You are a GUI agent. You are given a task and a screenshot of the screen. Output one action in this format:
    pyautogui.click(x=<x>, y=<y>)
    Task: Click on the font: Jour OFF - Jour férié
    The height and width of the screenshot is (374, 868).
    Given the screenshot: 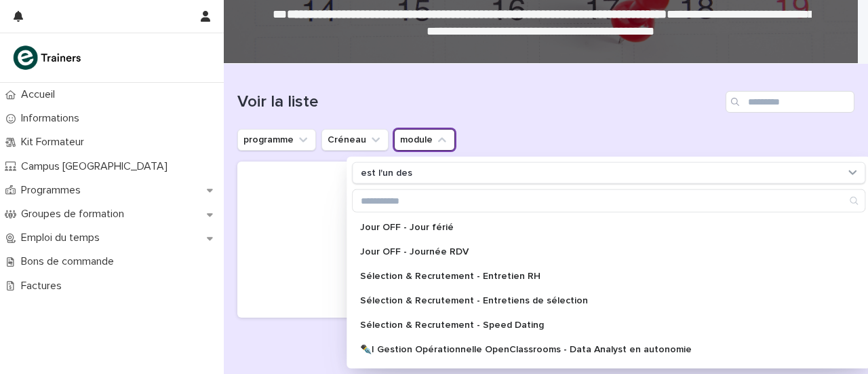 What is the action you would take?
    pyautogui.click(x=407, y=227)
    